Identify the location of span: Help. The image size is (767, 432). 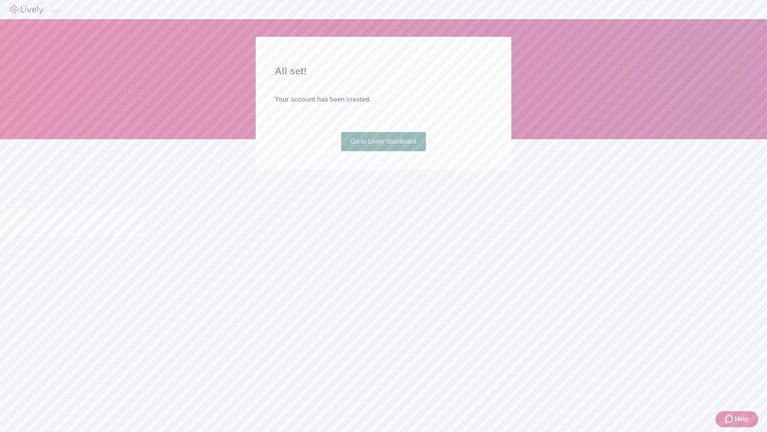
(742, 419).